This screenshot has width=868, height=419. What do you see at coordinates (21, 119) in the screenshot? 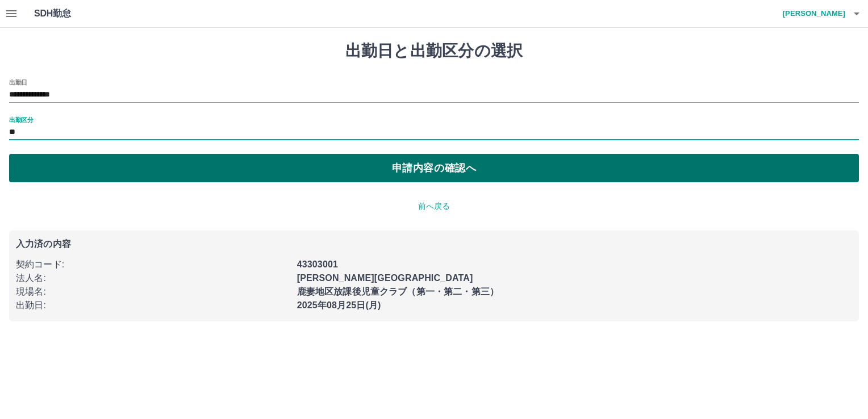
I see `label: 出勤区分` at bounding box center [21, 119].